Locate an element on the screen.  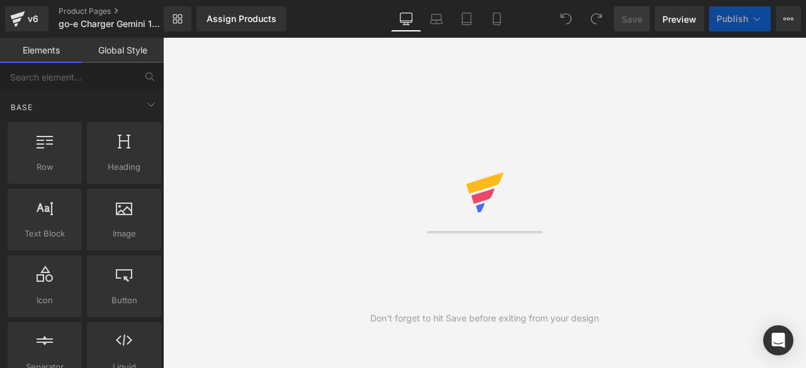
div: Assign Products is located at coordinates (241, 19).